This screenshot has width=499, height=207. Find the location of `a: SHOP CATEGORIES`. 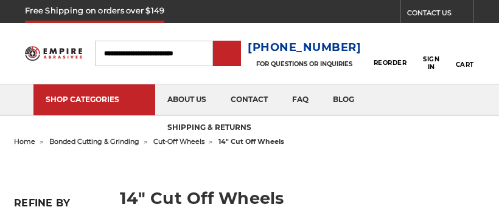

a: SHOP CATEGORIES is located at coordinates (94, 100).